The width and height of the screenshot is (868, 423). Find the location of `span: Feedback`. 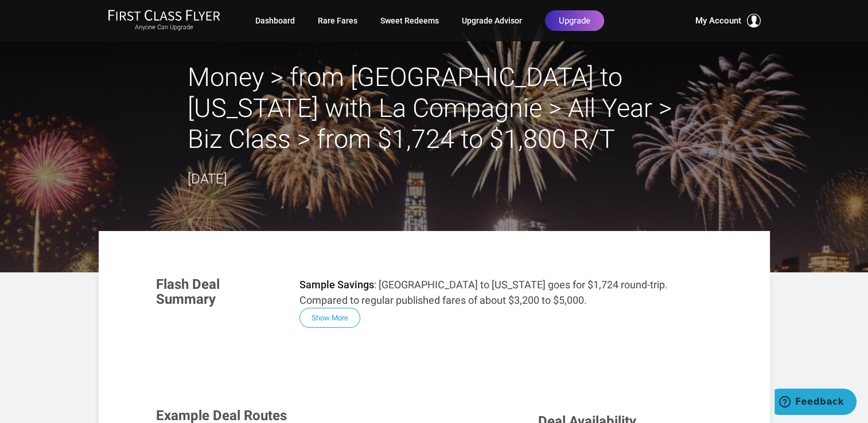

span: Feedback is located at coordinates (45, 13).